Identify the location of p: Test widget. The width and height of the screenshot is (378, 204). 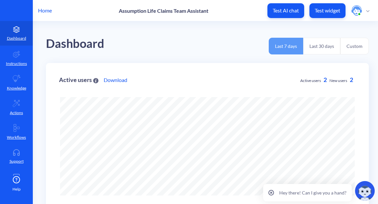
(328, 11).